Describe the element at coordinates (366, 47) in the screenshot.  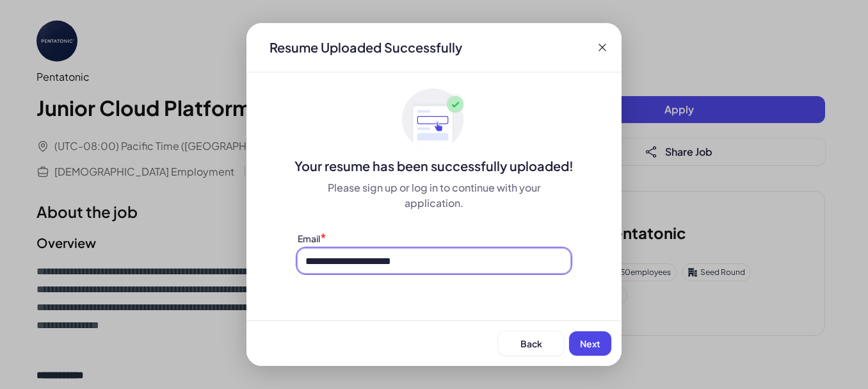
I see `div: Resume Uploaded Successfully` at that location.